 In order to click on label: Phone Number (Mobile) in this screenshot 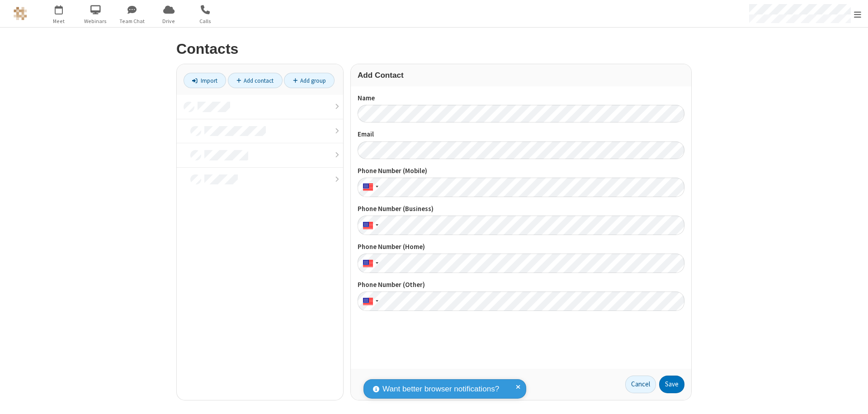, I will do `click(521, 171)`.